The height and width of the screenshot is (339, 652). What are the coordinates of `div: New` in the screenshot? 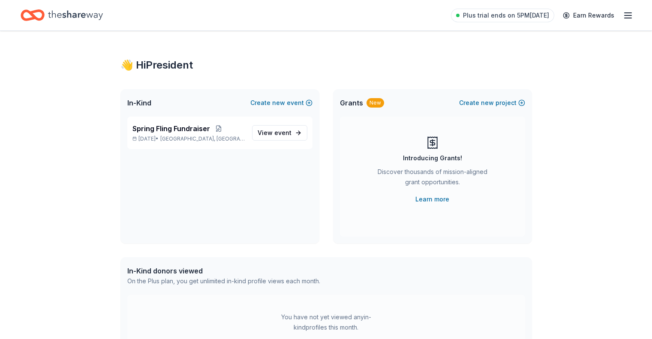 It's located at (375, 103).